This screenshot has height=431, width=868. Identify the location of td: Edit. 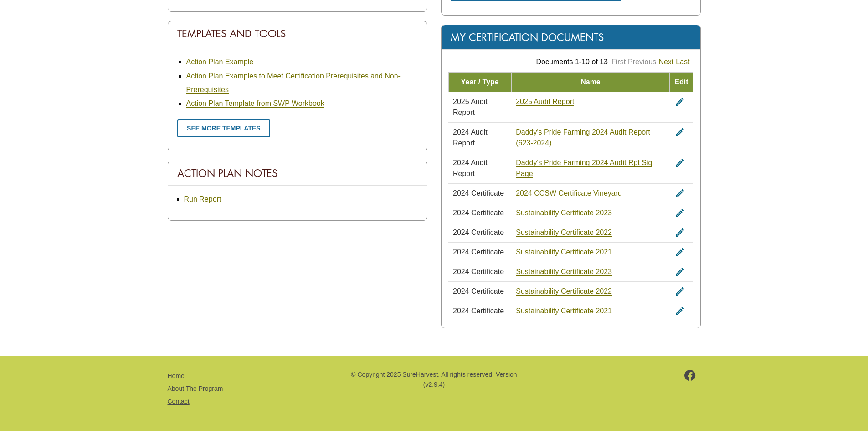
(681, 81).